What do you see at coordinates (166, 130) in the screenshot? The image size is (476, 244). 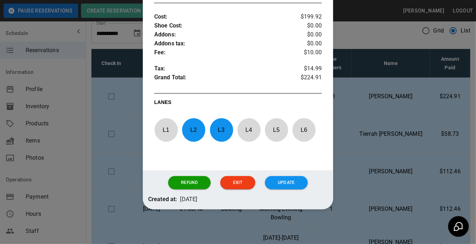 I see `p: L 1` at bounding box center [166, 130].